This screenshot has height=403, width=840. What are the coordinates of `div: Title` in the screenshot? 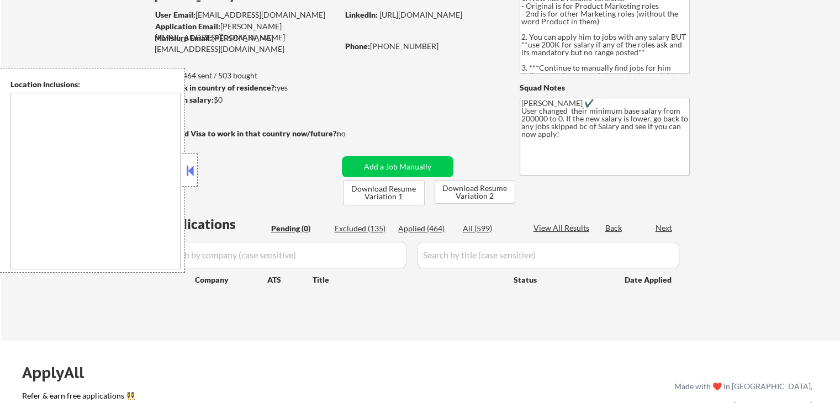 It's located at (408, 280).